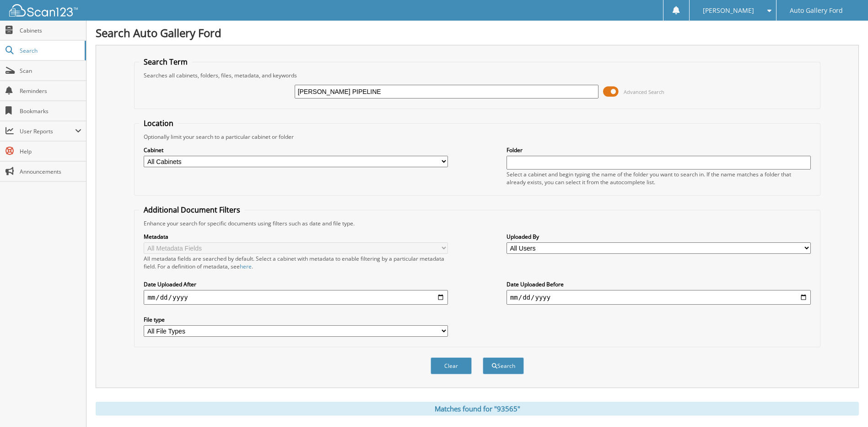 This screenshot has width=868, height=427. What do you see at coordinates (295, 297) in the screenshot?
I see `input: start` at bounding box center [295, 297].